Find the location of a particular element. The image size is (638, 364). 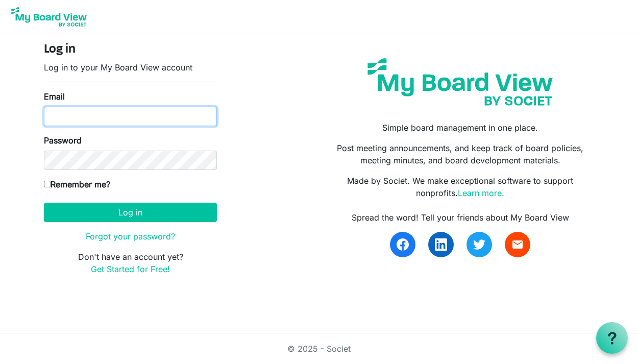

img: my-board-view-societ.svg is located at coordinates (460, 82).